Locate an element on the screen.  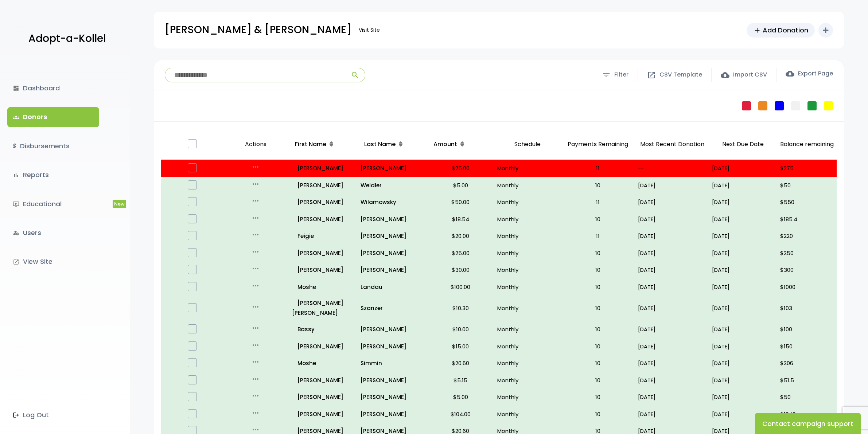
span: Last Name is located at coordinates (380, 144).